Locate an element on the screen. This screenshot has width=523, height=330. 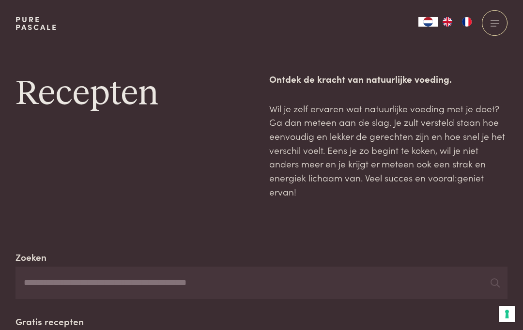
a: NL is located at coordinates (428, 22).